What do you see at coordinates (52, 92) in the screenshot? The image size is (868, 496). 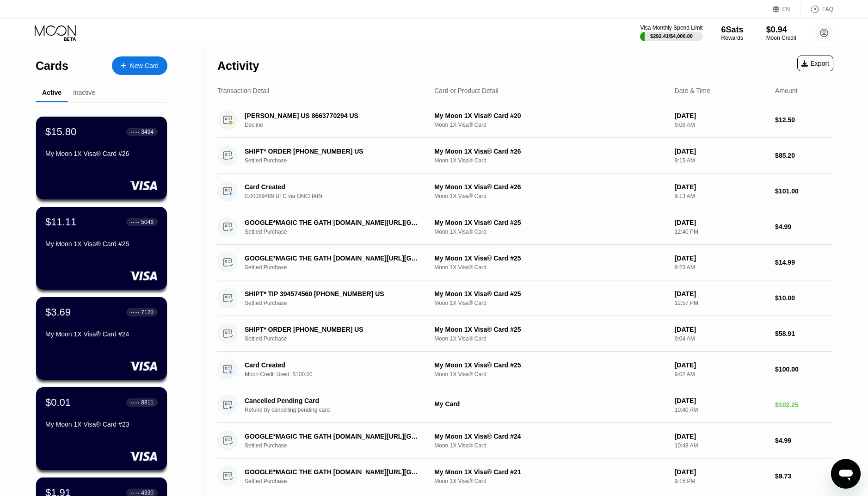 I see `div: Active` at bounding box center [52, 92].